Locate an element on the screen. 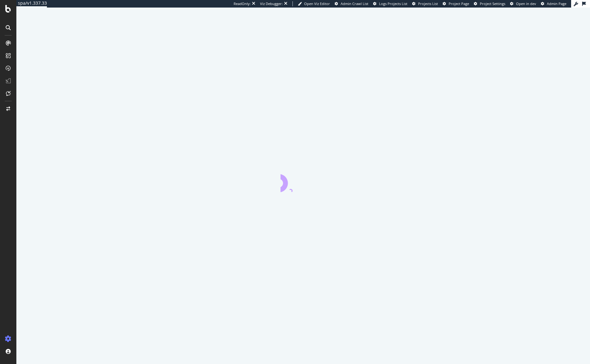 The height and width of the screenshot is (364, 590). span: Open Viz Editor is located at coordinates (317, 4).